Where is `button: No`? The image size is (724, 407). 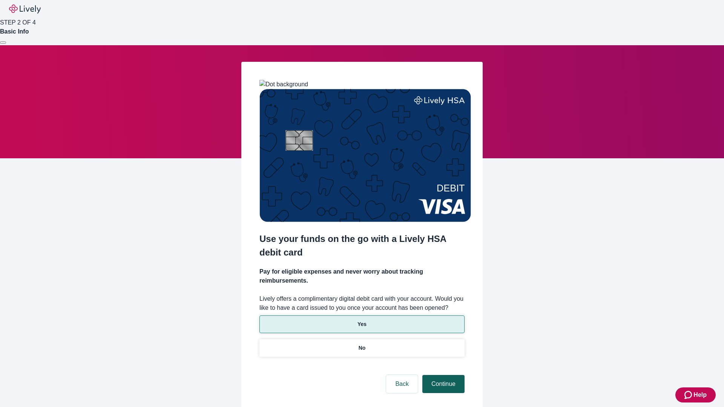 button: No is located at coordinates (362, 348).